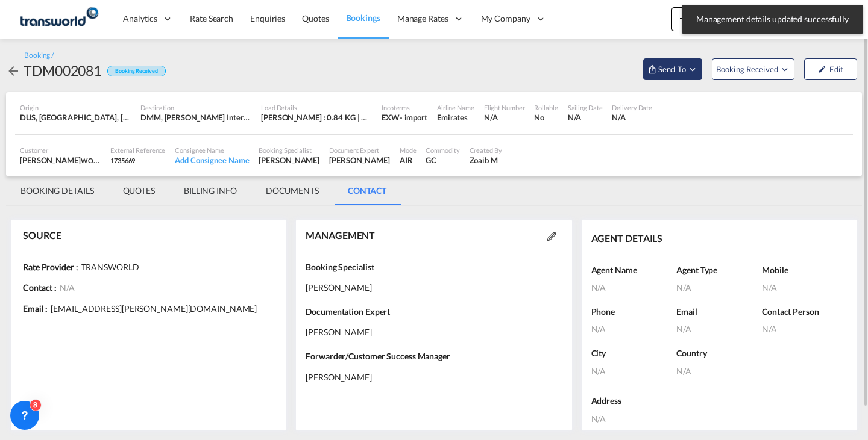  Describe the element at coordinates (822, 69) in the screenshot. I see `md-icon: icon-pencil` at that location.